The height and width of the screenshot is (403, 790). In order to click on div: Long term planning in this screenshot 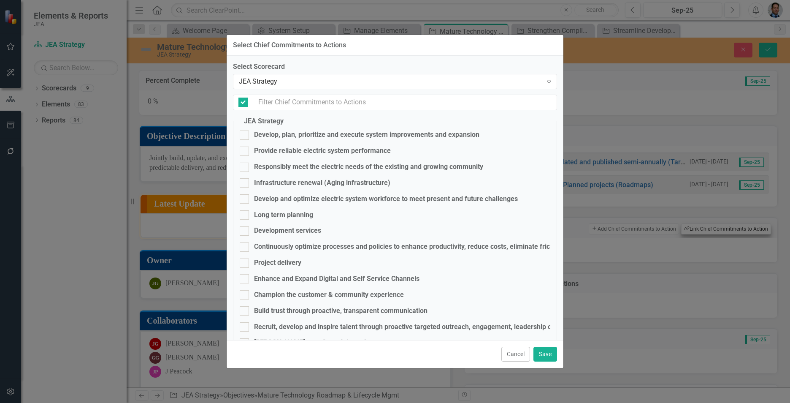, I will do `click(284, 215)`.